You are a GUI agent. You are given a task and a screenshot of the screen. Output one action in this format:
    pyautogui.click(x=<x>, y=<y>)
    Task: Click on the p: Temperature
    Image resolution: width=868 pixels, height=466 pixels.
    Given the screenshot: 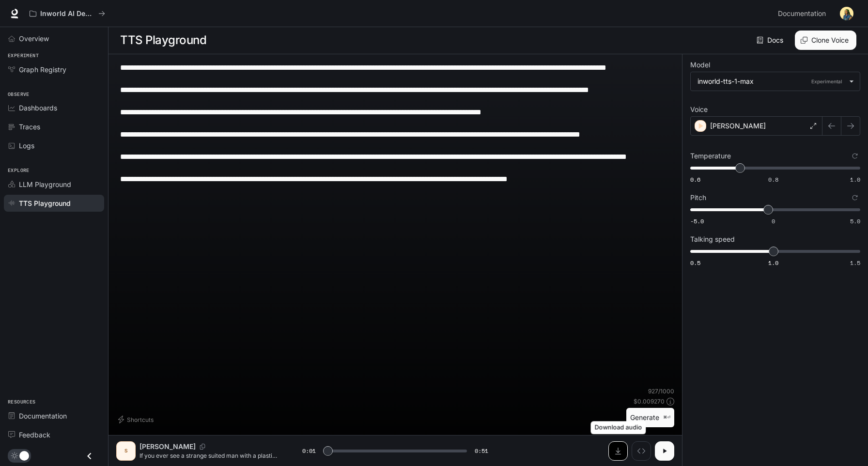 What is the action you would take?
    pyautogui.click(x=711, y=156)
    